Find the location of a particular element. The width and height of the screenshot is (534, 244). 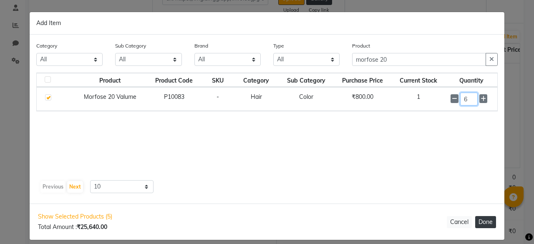

td: Hair is located at coordinates (256, 99).